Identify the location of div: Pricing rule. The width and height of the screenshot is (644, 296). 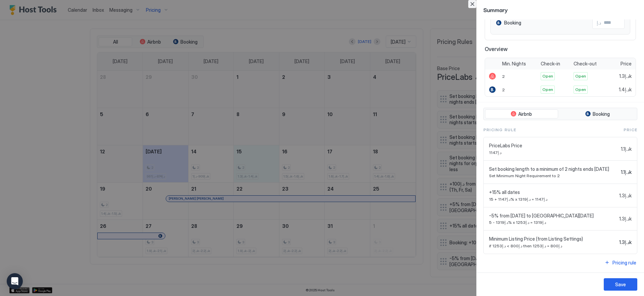
(624, 263).